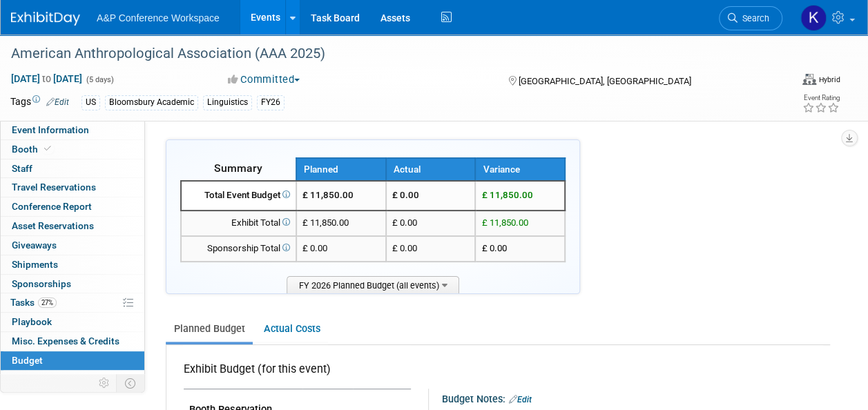 The image size is (868, 410). What do you see at coordinates (39, 102) in the screenshot?
I see `td: Tags` at bounding box center [39, 102].